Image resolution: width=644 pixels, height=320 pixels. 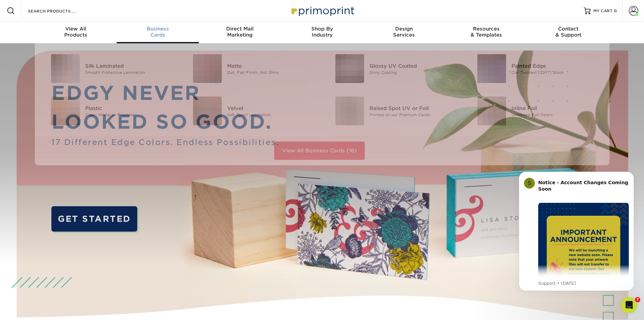 I want to click on img: Glossy UV Coated Business Cards, so click(x=350, y=69).